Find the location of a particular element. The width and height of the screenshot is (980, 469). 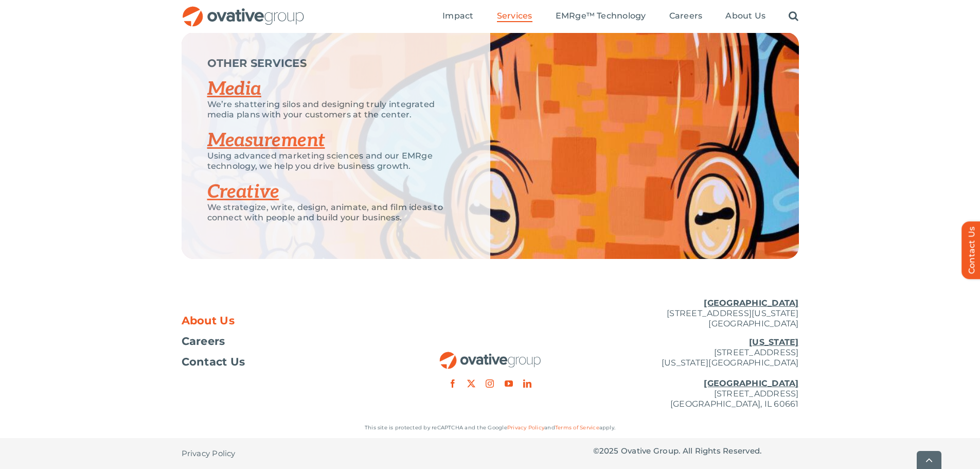

span: EMRge™ Technology is located at coordinates (601, 16).